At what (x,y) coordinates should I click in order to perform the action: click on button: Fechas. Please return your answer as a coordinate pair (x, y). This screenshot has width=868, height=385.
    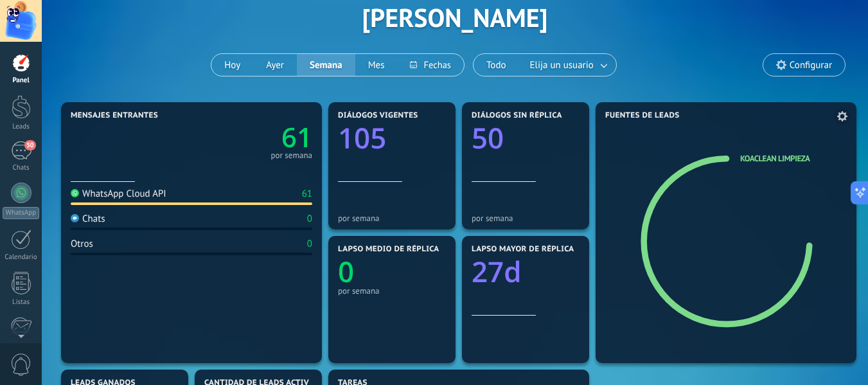
    Looking at the image, I should click on (430, 65).